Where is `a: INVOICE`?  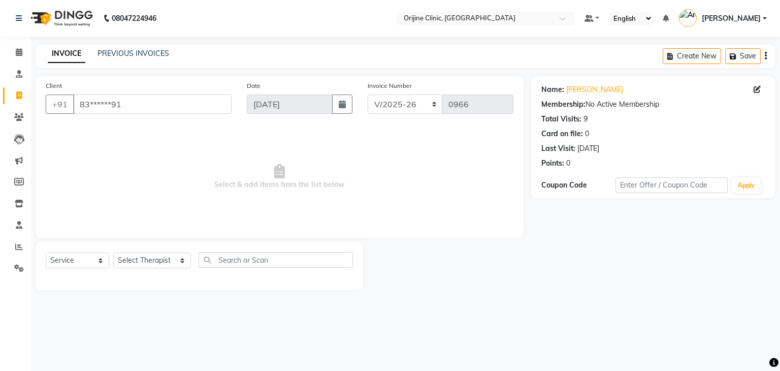 a: INVOICE is located at coordinates (66, 54).